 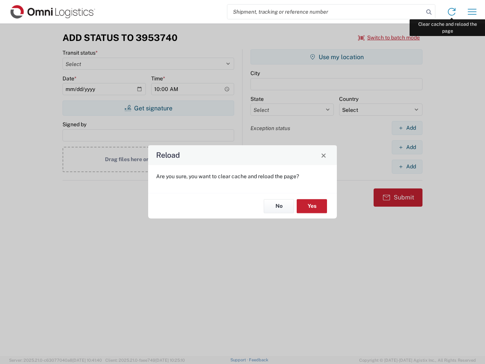 I want to click on h4: Reload, so click(x=168, y=155).